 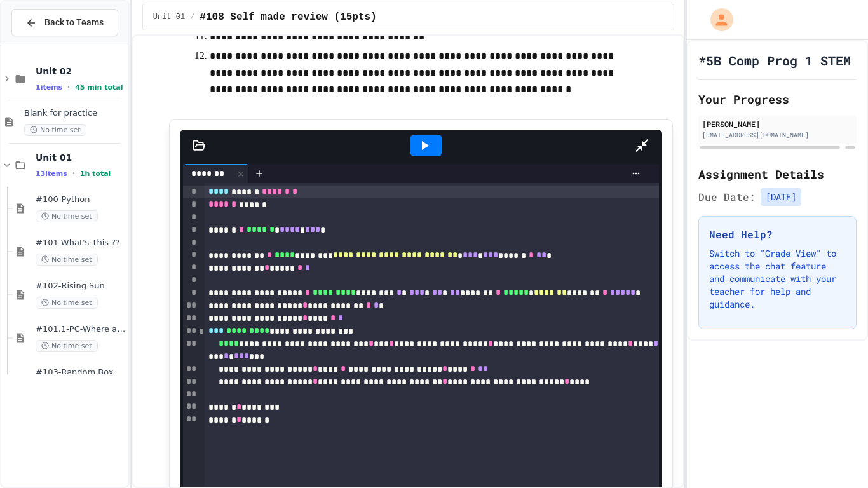 What do you see at coordinates (777, 279) in the screenshot?
I see `p: Switch to "Grade View" to access the chat feature and communicate with your teacher for help and ...` at bounding box center [777, 279].